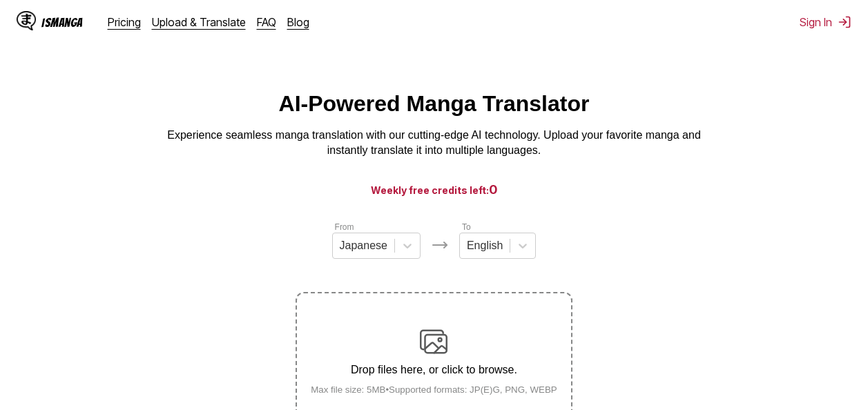 Image resolution: width=868 pixels, height=410 pixels. Describe the element at coordinates (26, 21) in the screenshot. I see `img: IsManga Logo` at that location.